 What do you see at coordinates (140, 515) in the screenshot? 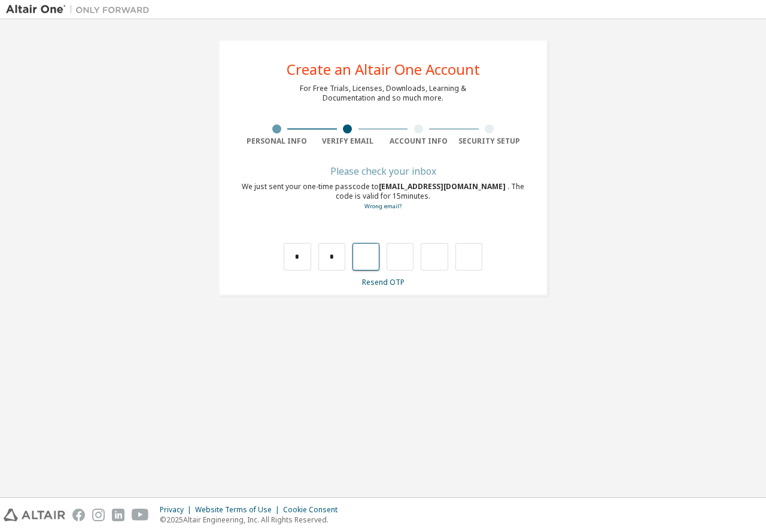
I see `img: youtube.svg` at bounding box center [140, 515].